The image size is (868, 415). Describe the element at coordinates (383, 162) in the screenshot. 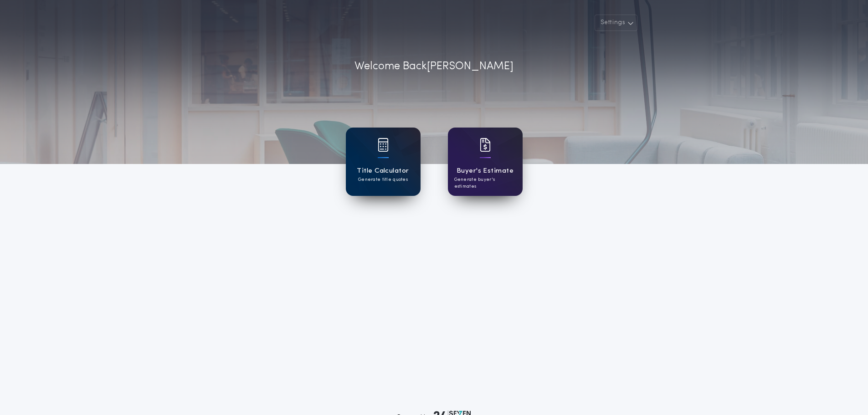

I see `a: card iconTitle CalculatorGenerate title quotes` at that location.